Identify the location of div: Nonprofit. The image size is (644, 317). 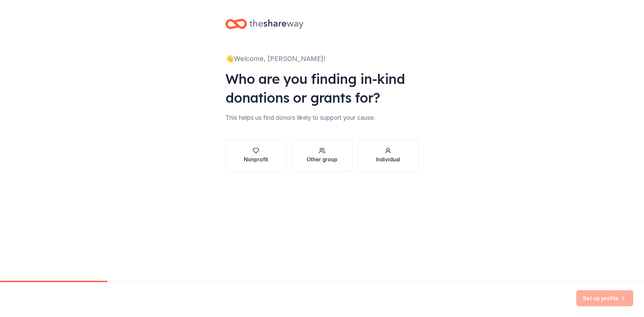
(256, 159).